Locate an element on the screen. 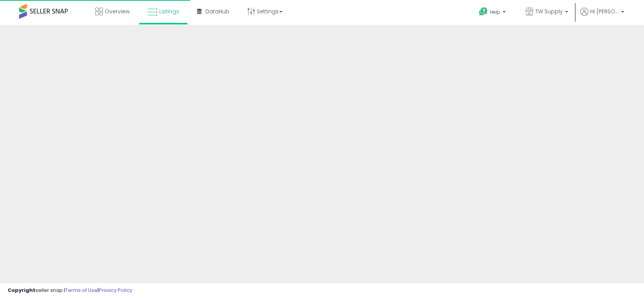  a: Help is located at coordinates (493, 13).